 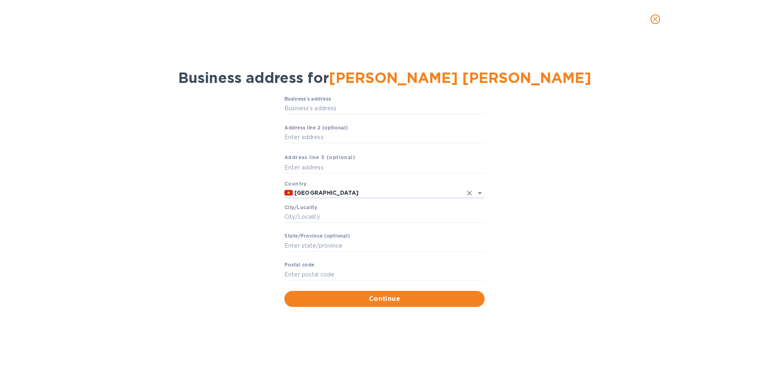 What do you see at coordinates (295, 183) in the screenshot?
I see `b: Country` at bounding box center [295, 183].